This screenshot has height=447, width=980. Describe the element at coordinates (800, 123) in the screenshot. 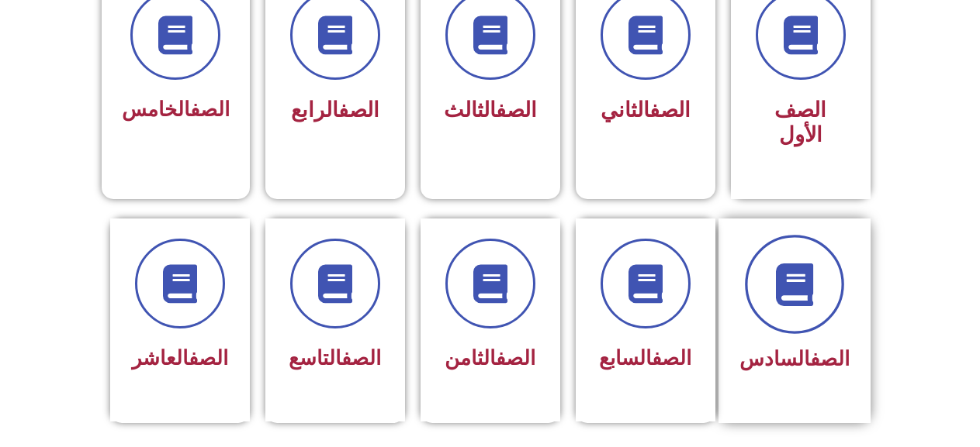

I see `span: الصف الأول` at that location.